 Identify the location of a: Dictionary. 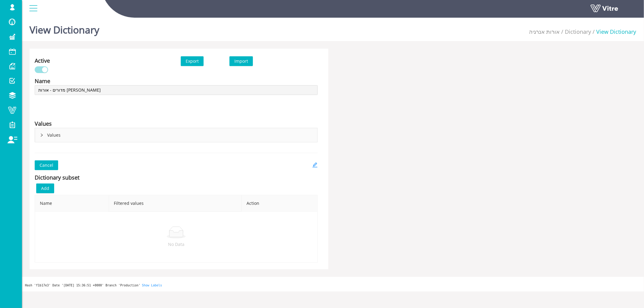
(578, 32).